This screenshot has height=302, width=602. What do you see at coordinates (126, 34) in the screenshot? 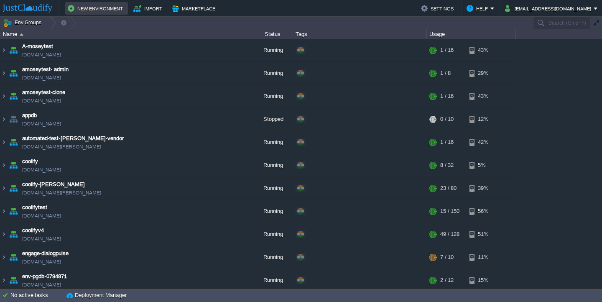
I see `div: Name` at bounding box center [126, 34].